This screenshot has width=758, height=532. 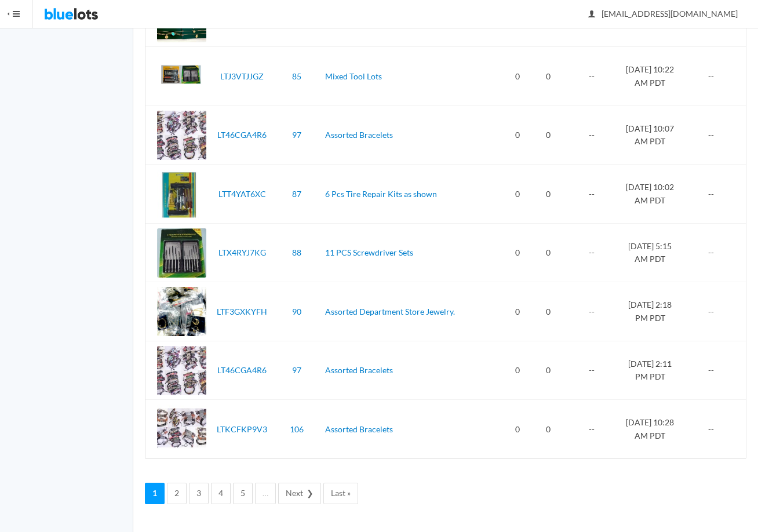 I want to click on a: 2, so click(x=177, y=493).